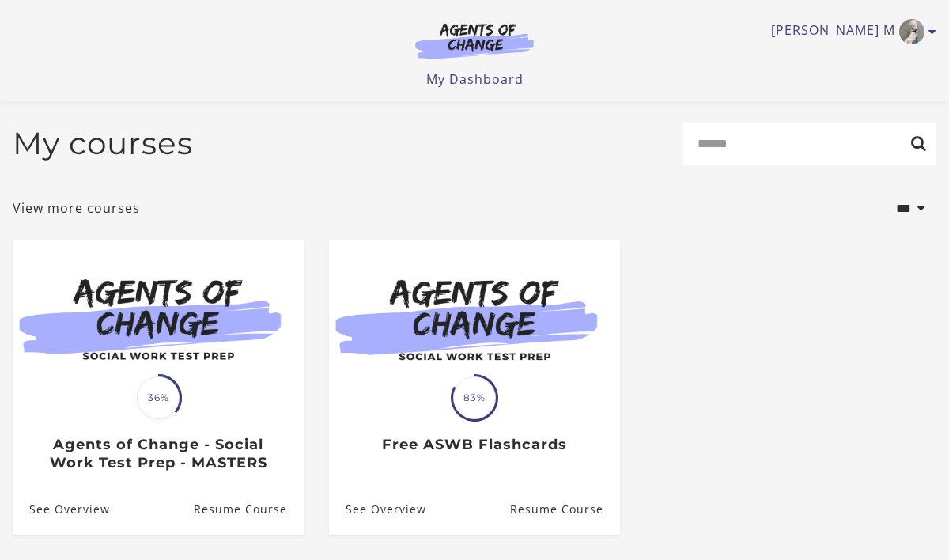 The image size is (949, 560). I want to click on a: Free ASWB Flashcards: See Overview, so click(377, 509).